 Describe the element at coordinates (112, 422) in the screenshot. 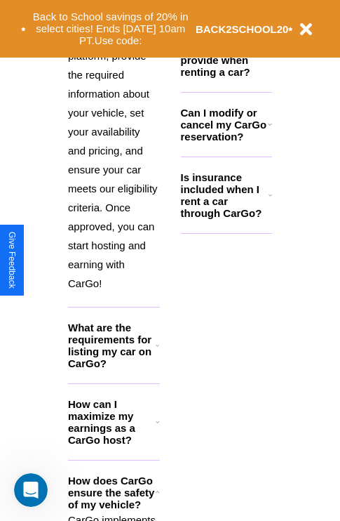

I see `h3: How can I maximize my earnings as a CarGo host?` at that location.